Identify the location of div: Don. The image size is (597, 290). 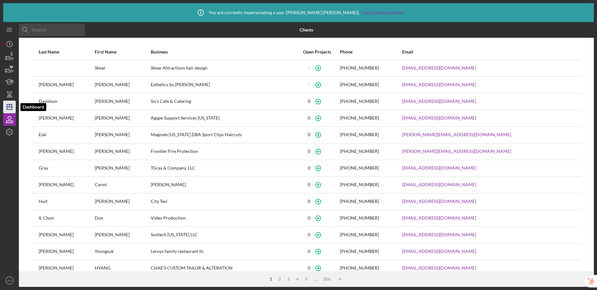
(122, 218).